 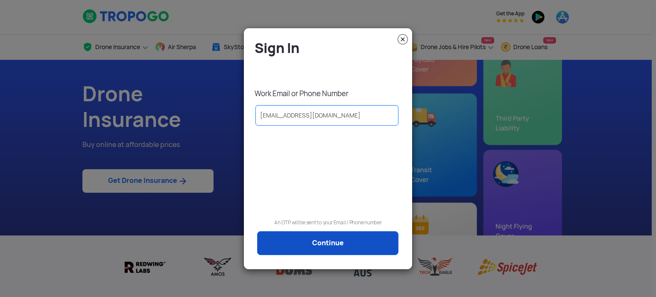 What do you see at coordinates (403, 39) in the screenshot?
I see `img: close` at bounding box center [403, 39].